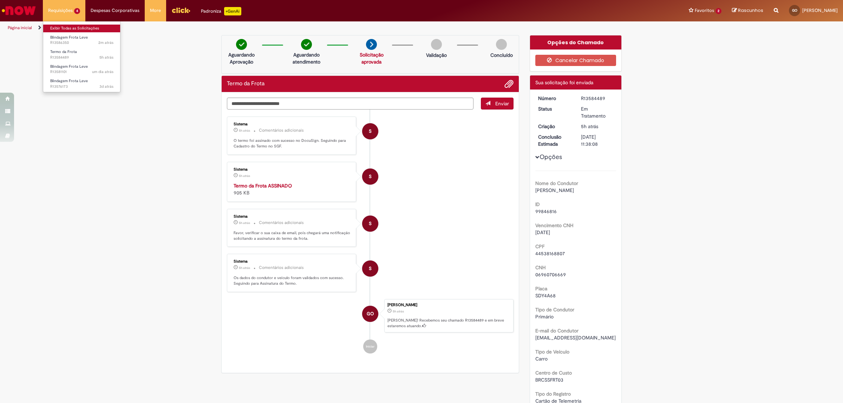 Image resolution: width=843 pixels, height=403 pixels. What do you see at coordinates (19, 11) in the screenshot?
I see `img: ServiceNow` at bounding box center [19, 11].